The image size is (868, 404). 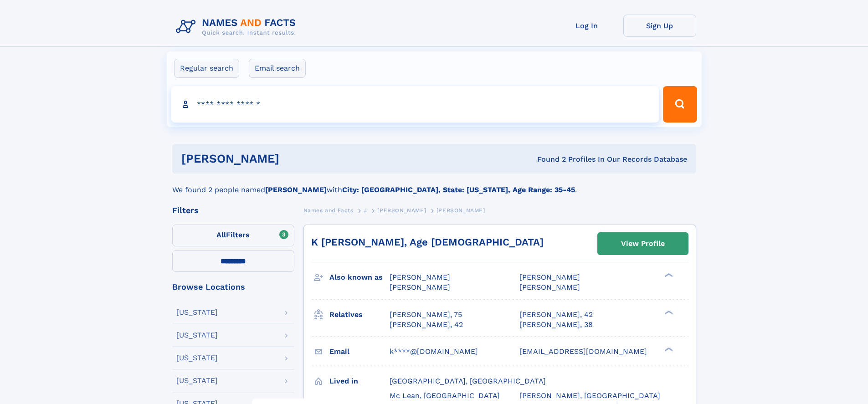 I want to click on div: View Profile, so click(x=643, y=243).